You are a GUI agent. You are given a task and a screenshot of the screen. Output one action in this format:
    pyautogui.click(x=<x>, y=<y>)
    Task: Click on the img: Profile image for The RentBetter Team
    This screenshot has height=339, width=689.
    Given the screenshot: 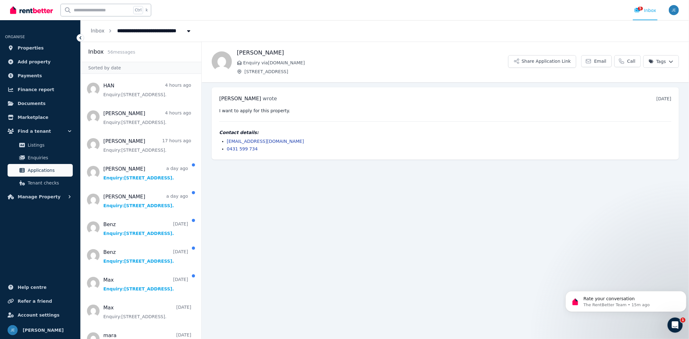 What is the action you would take?
    pyautogui.click(x=12, y=24)
    